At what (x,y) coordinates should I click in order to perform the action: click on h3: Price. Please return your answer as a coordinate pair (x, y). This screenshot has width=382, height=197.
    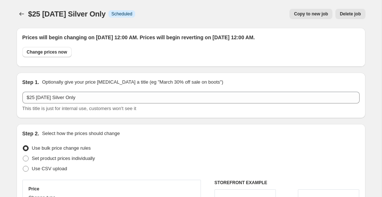
    Looking at the image, I should click on (34, 189).